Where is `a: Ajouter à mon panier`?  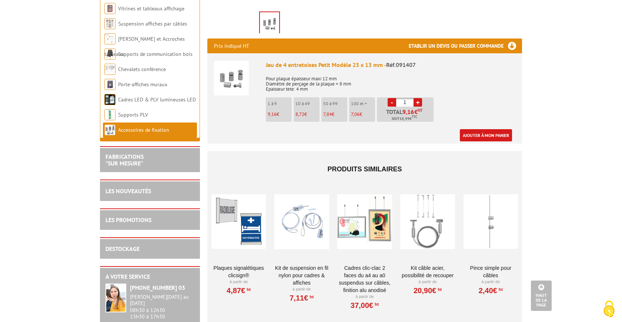 a: Ajouter à mon panier is located at coordinates (486, 135).